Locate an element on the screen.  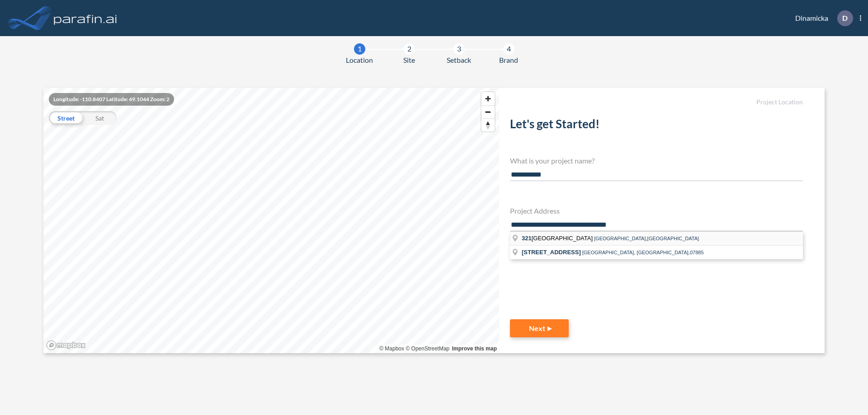
span: Site is located at coordinates (409, 61).